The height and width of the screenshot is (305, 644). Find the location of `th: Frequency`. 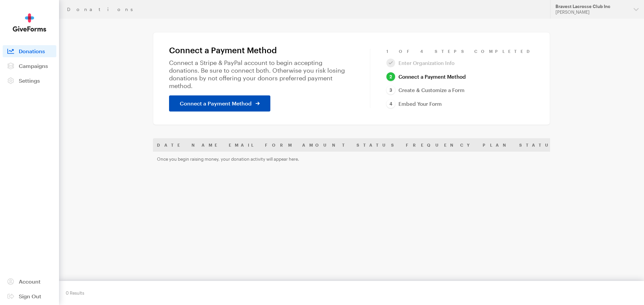

th: Frequency is located at coordinates (440, 145).